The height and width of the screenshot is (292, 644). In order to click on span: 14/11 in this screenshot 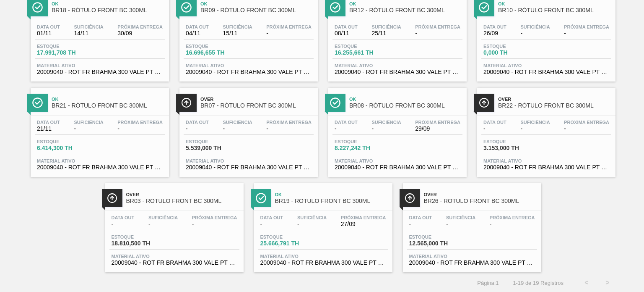, I will do `click(89, 33)`.